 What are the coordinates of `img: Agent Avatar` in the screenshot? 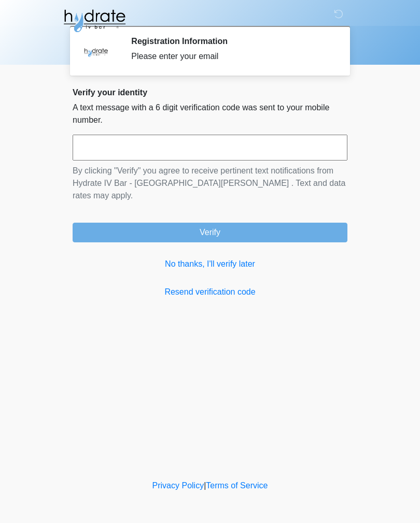 It's located at (96, 52).